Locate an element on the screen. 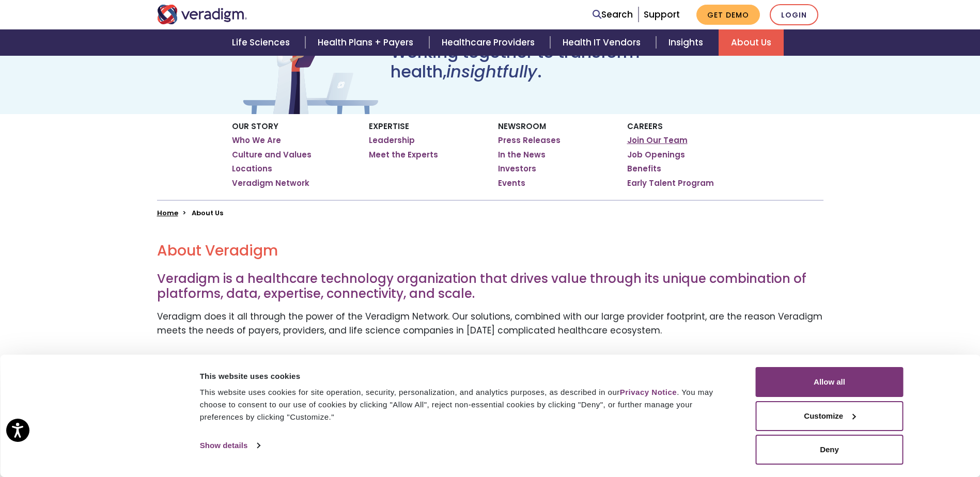 This screenshot has height=477, width=980. p: Veradigm does it all through the power of the Veradigm Network. Our solutions, combined with our ... is located at coordinates (490, 323).